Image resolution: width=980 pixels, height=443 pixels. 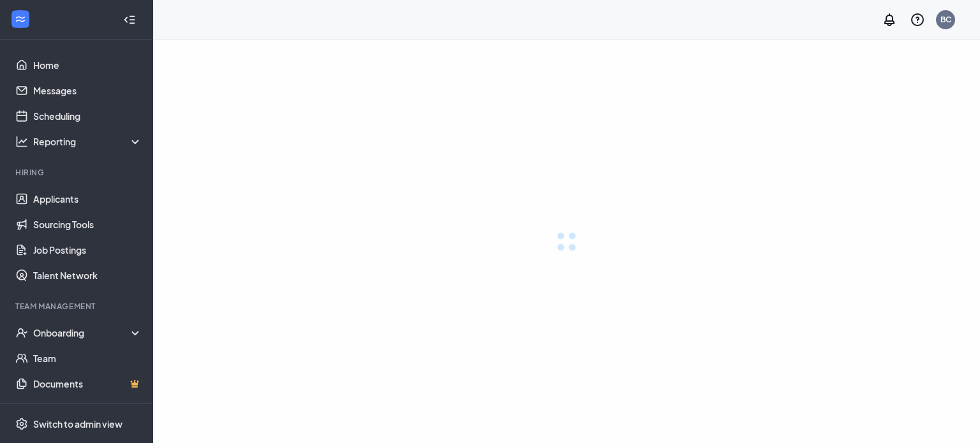 I want to click on div: Hiring, so click(x=77, y=172).